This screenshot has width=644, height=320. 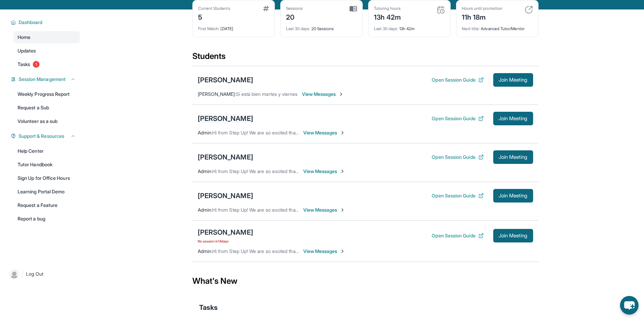 I want to click on a: Learning Portal Demo, so click(x=47, y=192).